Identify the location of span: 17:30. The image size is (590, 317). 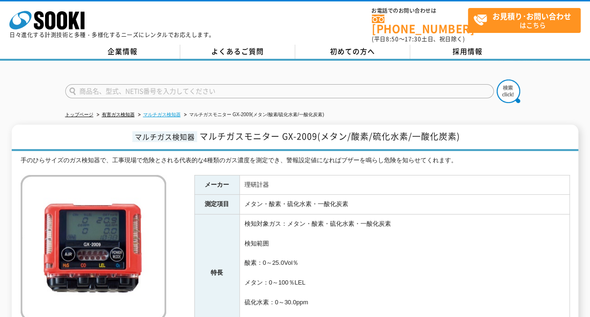
(413, 39).